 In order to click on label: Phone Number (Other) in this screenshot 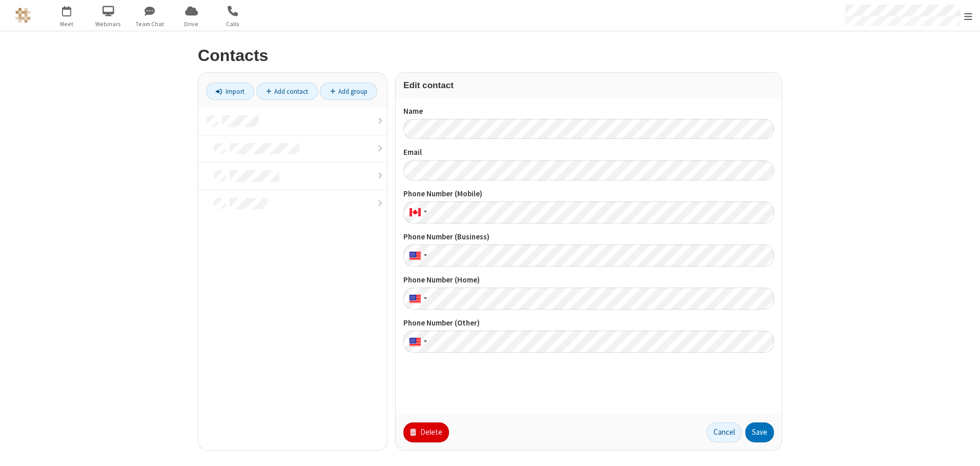, I will do `click(589, 323)`.